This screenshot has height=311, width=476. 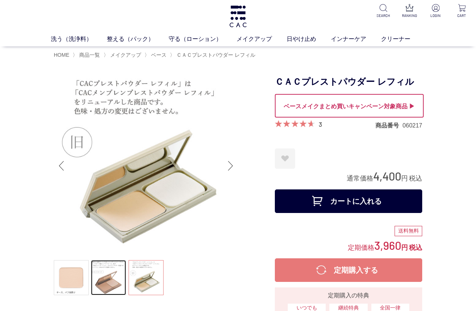 I want to click on img: ＣＡＣプレストパウダー レフィル, so click(x=146, y=166).